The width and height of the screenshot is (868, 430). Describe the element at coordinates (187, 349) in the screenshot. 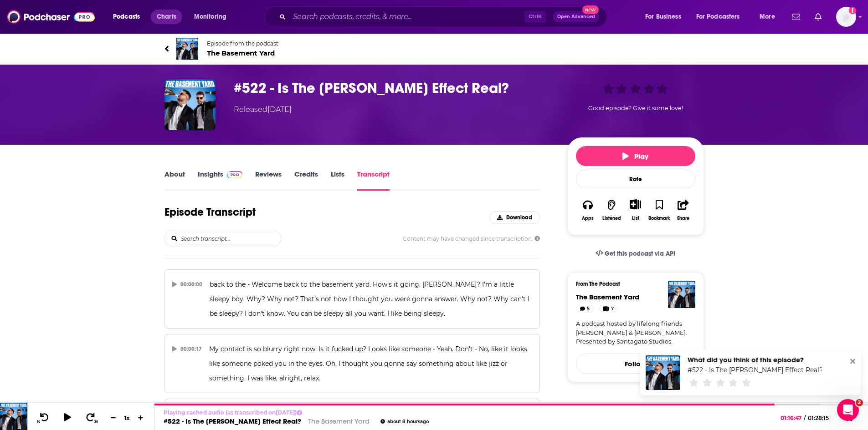

I see `div: 00:00:17` at that location.